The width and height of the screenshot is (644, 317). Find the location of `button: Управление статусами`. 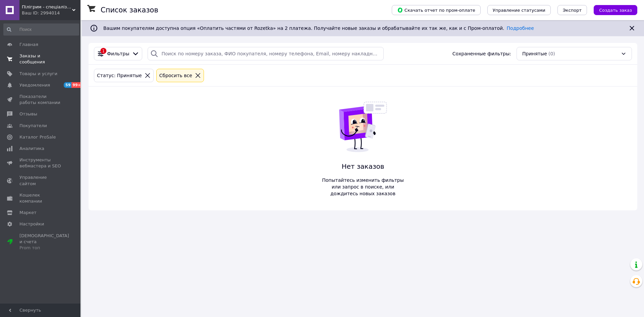

button: Управление статусами is located at coordinates (519, 10).